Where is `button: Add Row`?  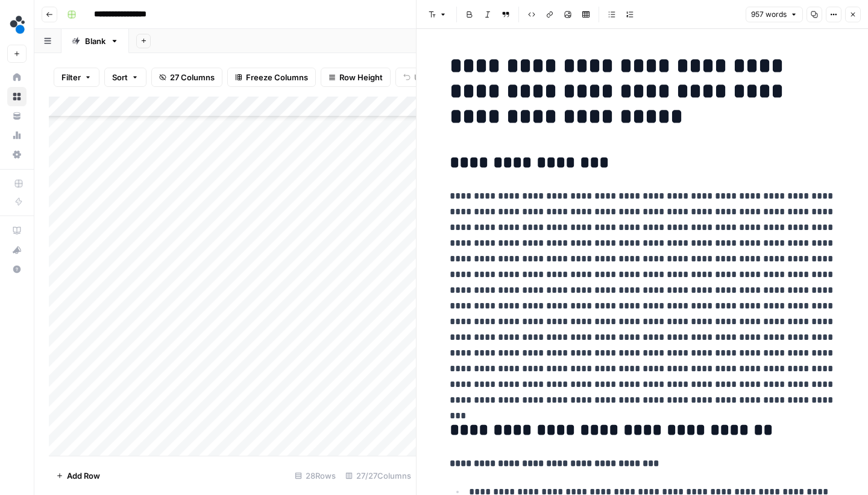 button: Add Row is located at coordinates (78, 475).